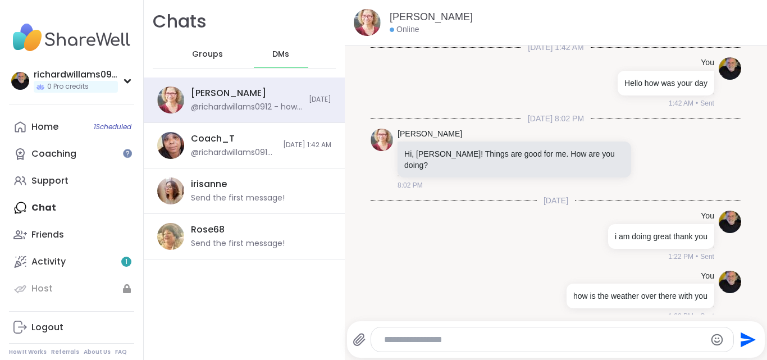  I want to click on a: About Us, so click(97, 352).